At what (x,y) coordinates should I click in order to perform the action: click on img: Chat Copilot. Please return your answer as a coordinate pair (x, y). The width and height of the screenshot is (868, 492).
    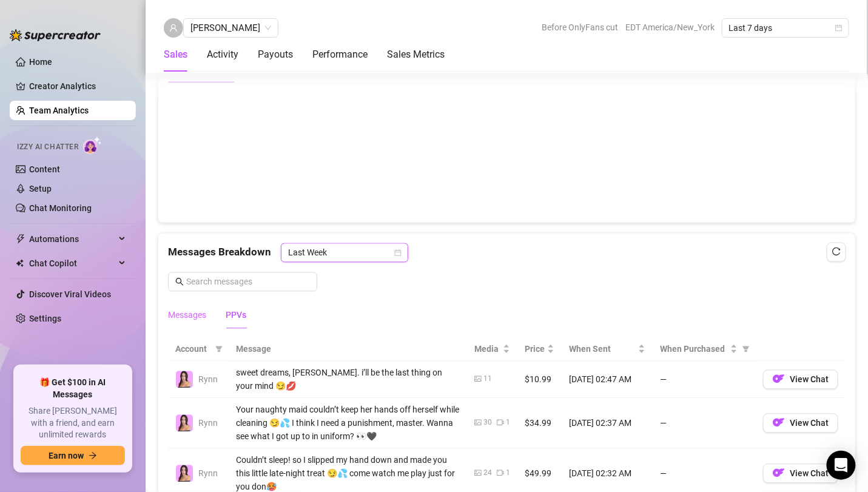
    Looking at the image, I should click on (20, 263).